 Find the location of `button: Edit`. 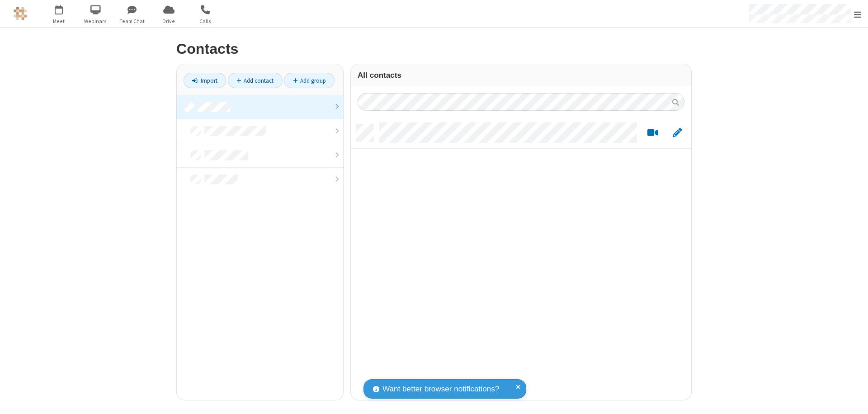

button: Edit is located at coordinates (677, 133).